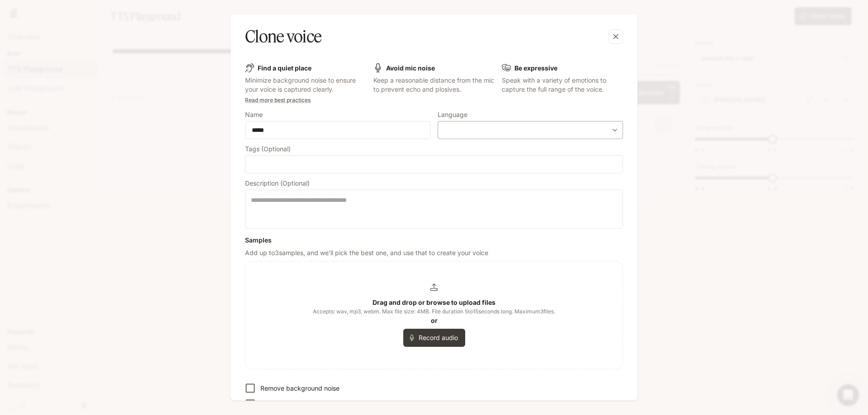  I want to click on p: Tags (Optional), so click(267, 149).